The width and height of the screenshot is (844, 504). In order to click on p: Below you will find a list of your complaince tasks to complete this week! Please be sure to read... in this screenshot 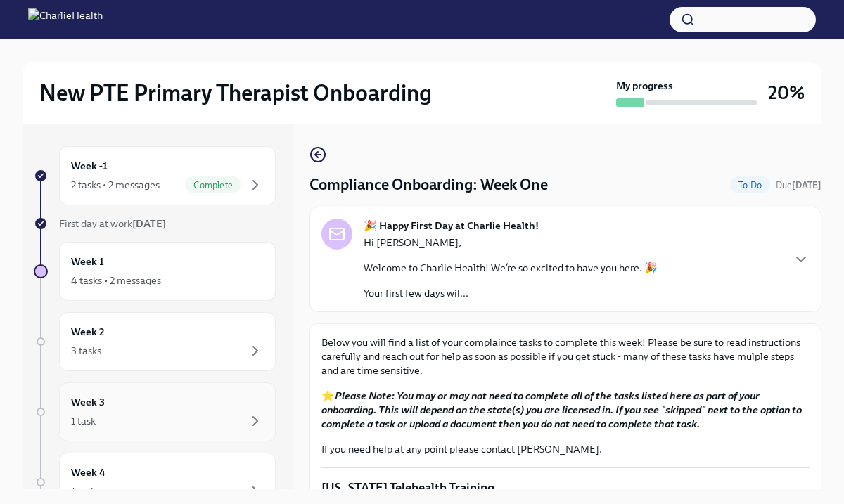, I will do `click(566, 357)`.